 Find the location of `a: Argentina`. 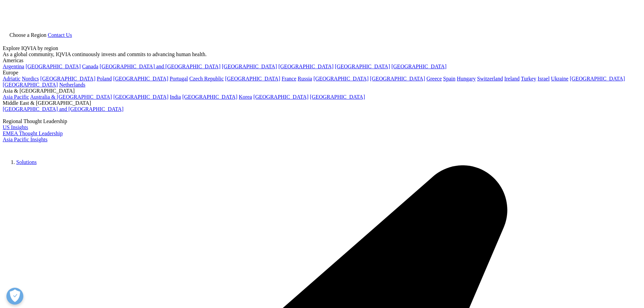

a: Argentina is located at coordinates (14, 66).